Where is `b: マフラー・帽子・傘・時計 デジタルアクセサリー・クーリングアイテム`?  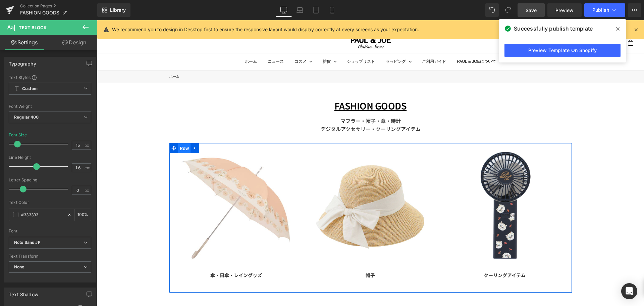
b: マフラー・帽子・傘・時計 デジタルアクセサリー・クーリングアイテム is located at coordinates (274, 105).